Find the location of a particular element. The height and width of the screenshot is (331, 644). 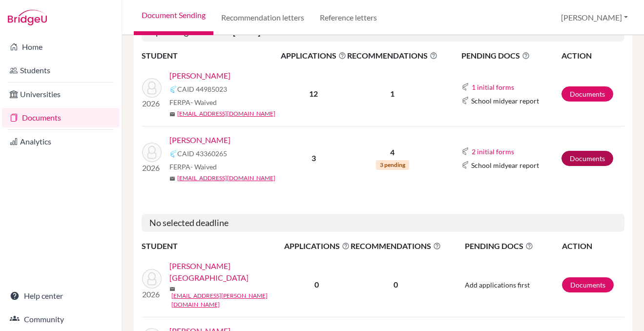

img: Ayles, Austin is located at coordinates (152, 279).